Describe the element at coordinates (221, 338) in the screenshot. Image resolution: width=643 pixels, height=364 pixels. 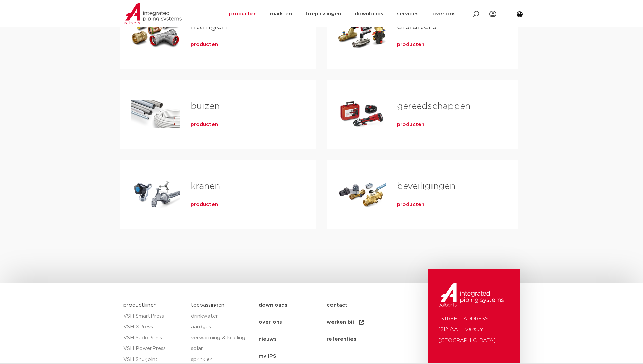
I see `a: verwarming & koeling` at that location.